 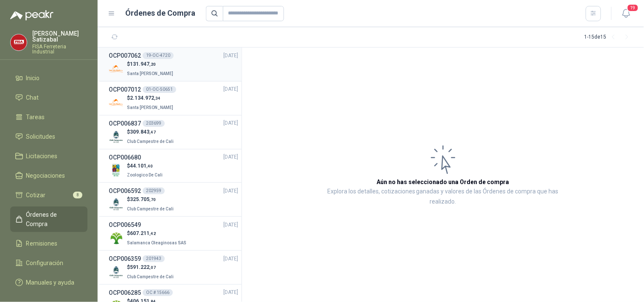 I want to click on a: Manuales y ayuda, so click(x=49, y=282).